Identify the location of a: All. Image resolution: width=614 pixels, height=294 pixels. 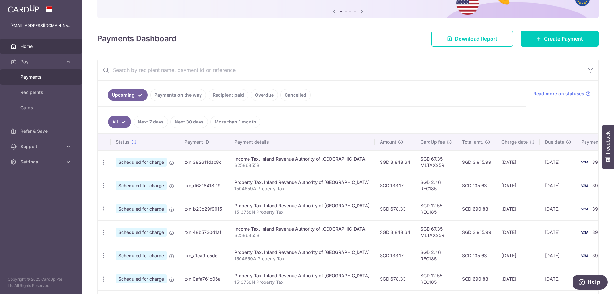
(120, 122).